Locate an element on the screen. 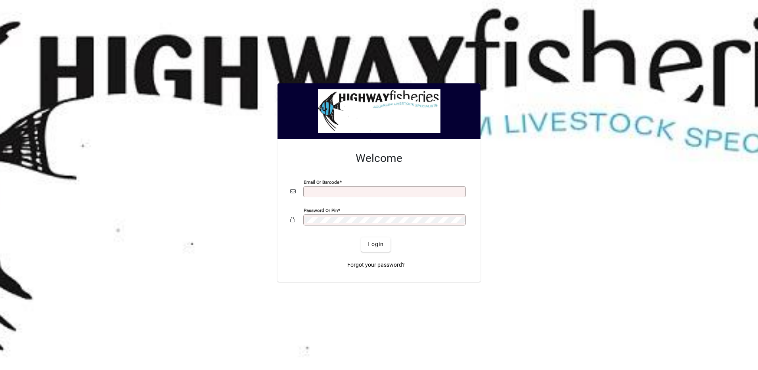 This screenshot has height=370, width=758. button: Login is located at coordinates (375, 244).